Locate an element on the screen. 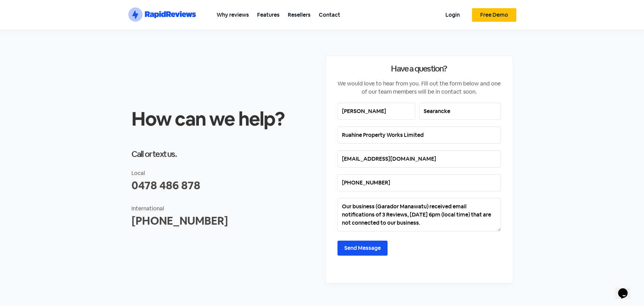 The height and width of the screenshot is (306, 644). span: Free Demo is located at coordinates (494, 15).